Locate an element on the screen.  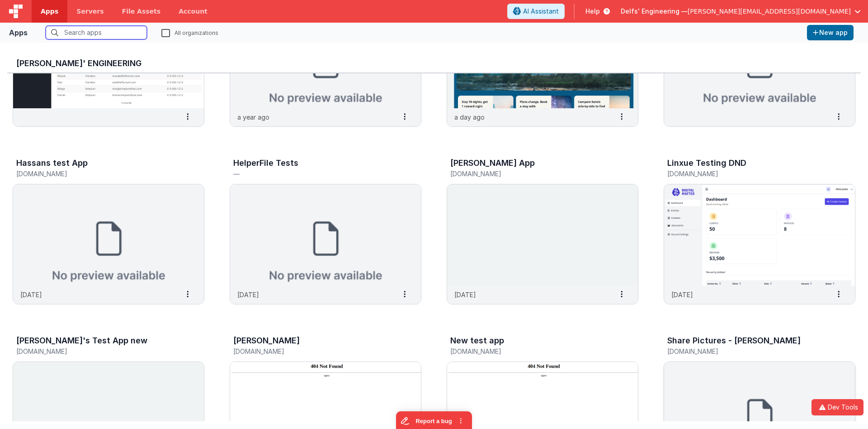
span: Servers is located at coordinates (90, 12).